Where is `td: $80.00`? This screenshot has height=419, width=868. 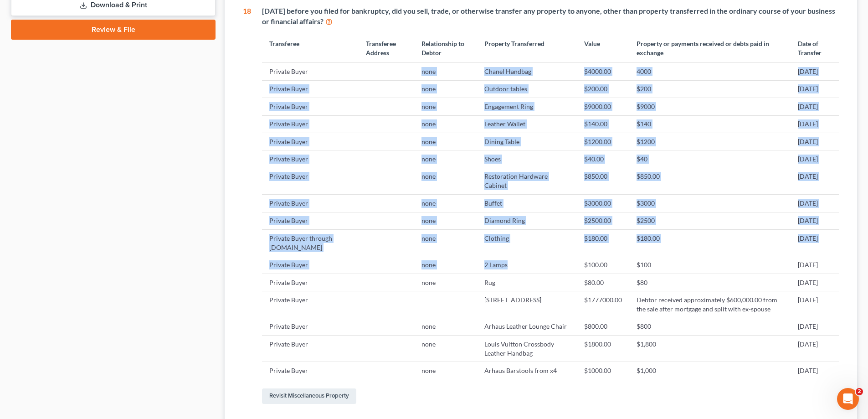 td: $80.00 is located at coordinates (603, 282).